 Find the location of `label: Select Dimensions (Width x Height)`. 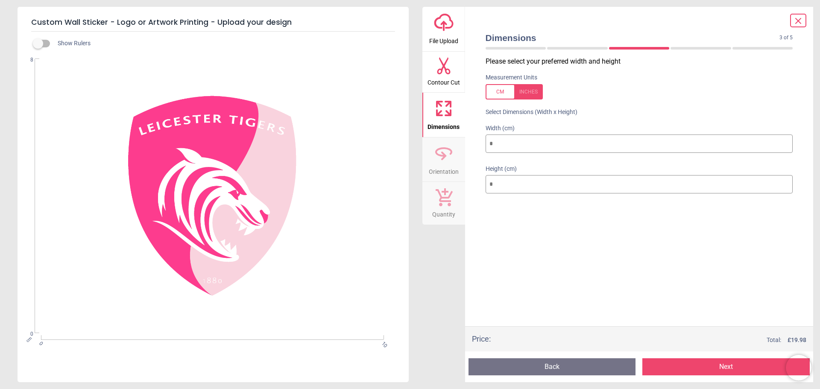

label: Select Dimensions (Width x Height) is located at coordinates (528, 112).